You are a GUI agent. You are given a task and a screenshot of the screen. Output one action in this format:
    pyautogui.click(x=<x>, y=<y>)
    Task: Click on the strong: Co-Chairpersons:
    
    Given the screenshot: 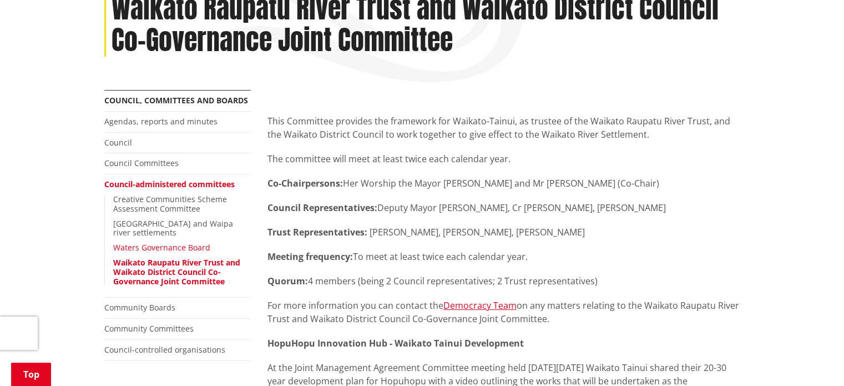 What is the action you would take?
    pyautogui.click(x=305, y=183)
    